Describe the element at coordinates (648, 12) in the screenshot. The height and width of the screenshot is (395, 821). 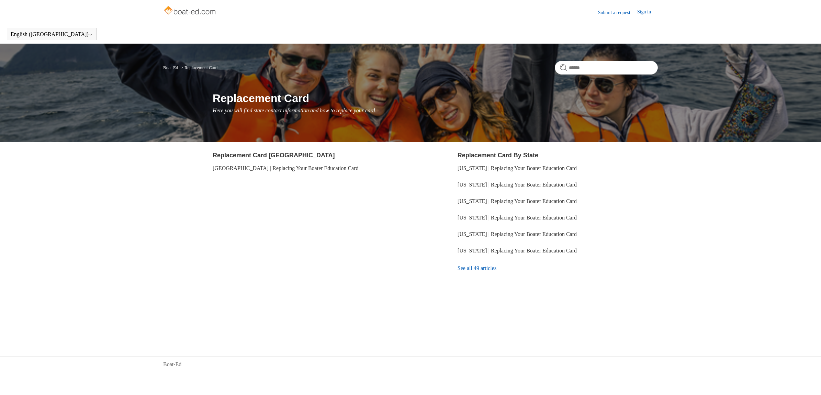
I see `a: Sign in` at that location.